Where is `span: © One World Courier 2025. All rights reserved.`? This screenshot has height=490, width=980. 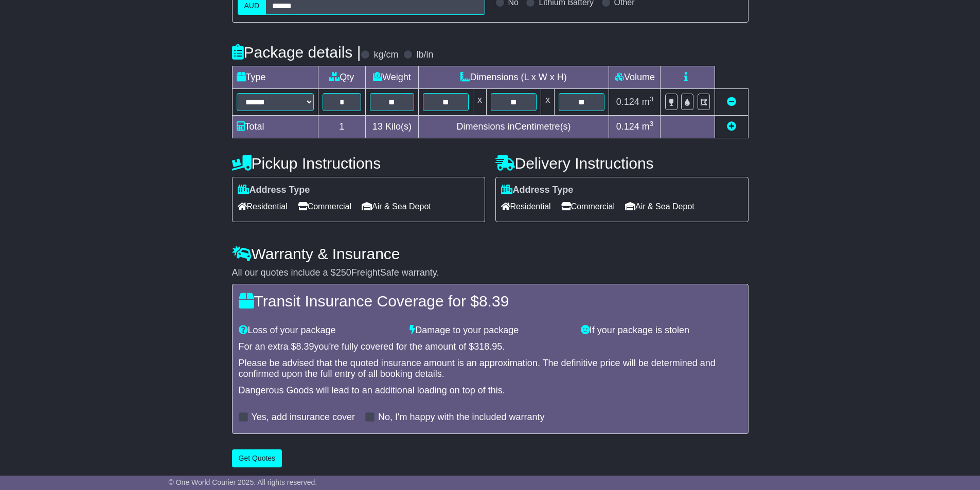
span: © One World Courier 2025. All rights reserved. is located at coordinates (243, 483).